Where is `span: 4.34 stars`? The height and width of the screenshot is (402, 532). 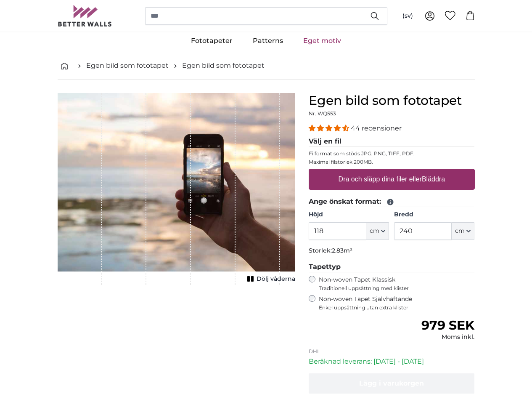
span: 4.34 stars is located at coordinates (329, 128).